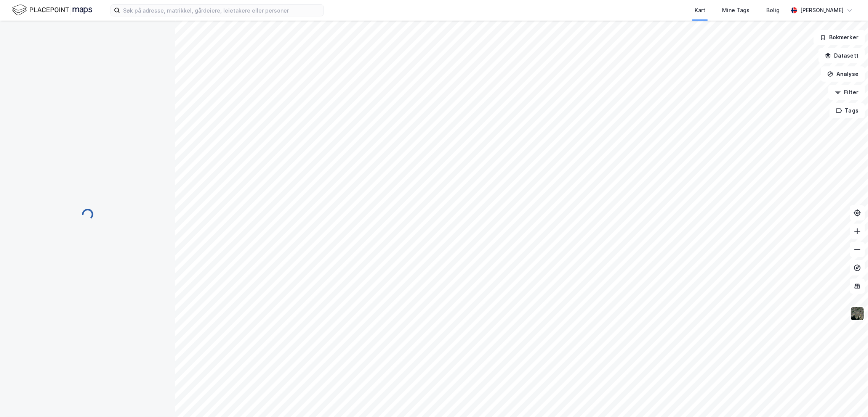 The height and width of the screenshot is (417, 868). What do you see at coordinates (52, 10) in the screenshot?
I see `img: logo.f888ab2527a4732fd821a326f86c7f29.svg` at bounding box center [52, 10].